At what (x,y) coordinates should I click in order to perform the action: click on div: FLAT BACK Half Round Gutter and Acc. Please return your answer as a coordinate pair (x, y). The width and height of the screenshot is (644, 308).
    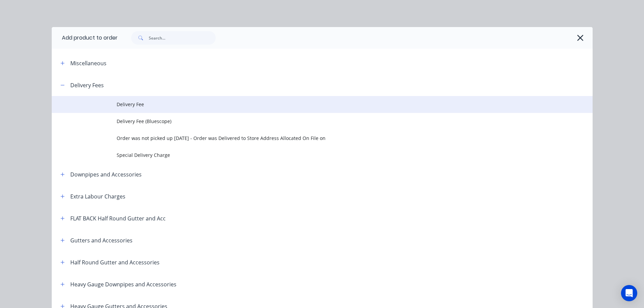
    Looking at the image, I should click on (118, 219).